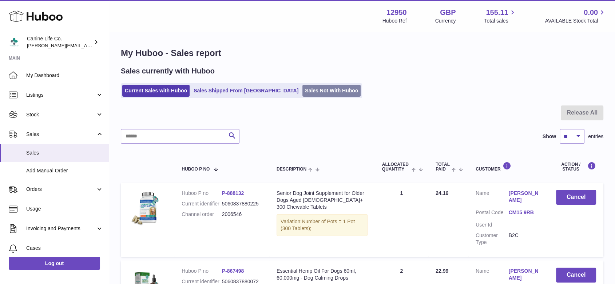 The height and width of the screenshot is (284, 615). Describe the element at coordinates (195, 169) in the screenshot. I see `span: Huboo P no` at that location.